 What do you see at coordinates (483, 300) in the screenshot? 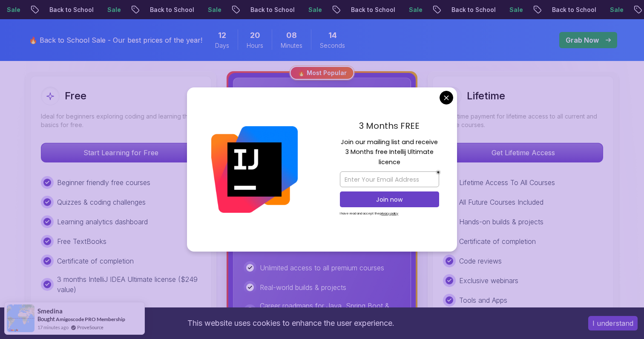
I see `p: Tools and Apps` at bounding box center [483, 300].